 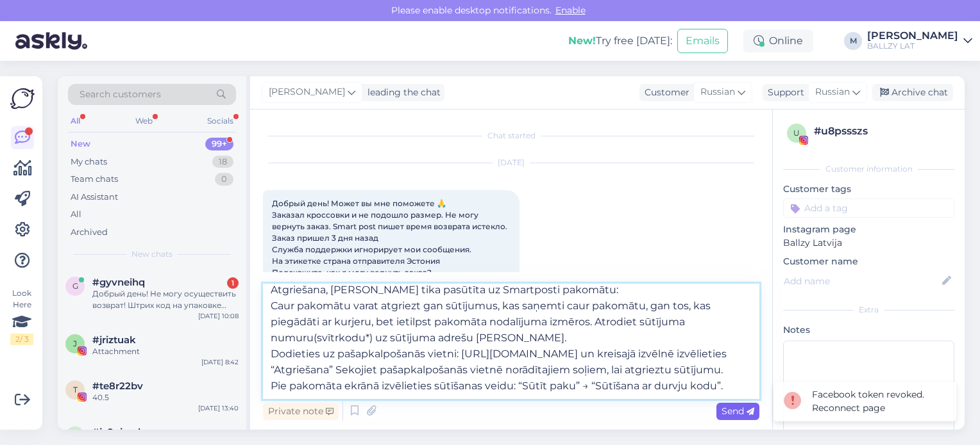 I want to click on img: Askly Logo, so click(x=22, y=98).